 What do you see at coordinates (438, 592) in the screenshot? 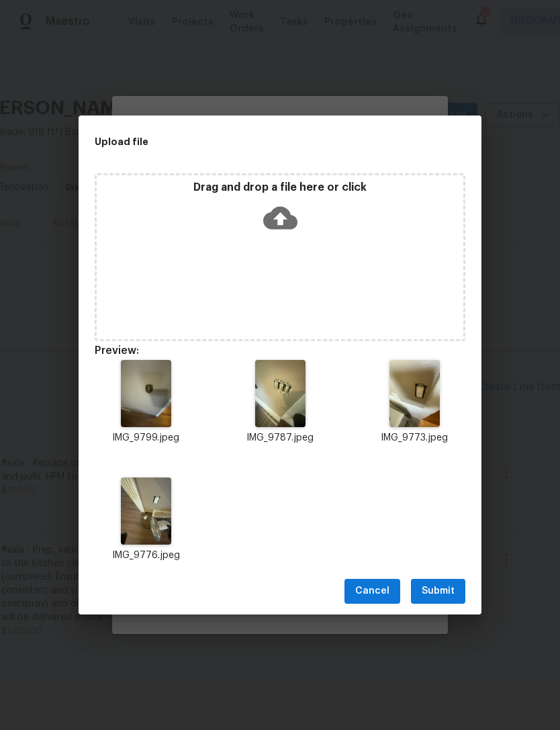
I see `span: Submit` at bounding box center [438, 592].